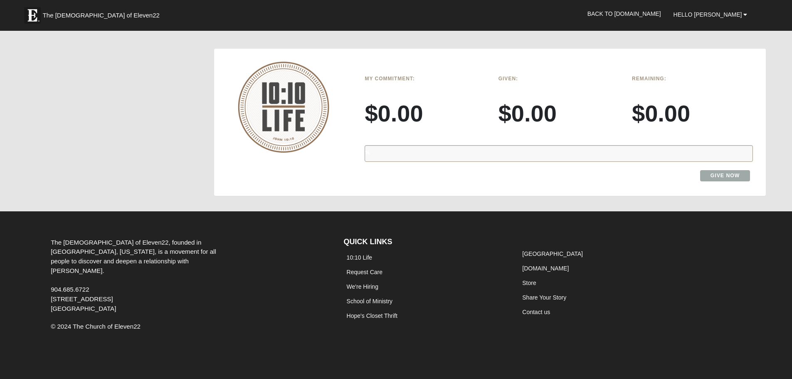  Describe the element at coordinates (544, 297) in the screenshot. I see `a: Share Your Story` at that location.